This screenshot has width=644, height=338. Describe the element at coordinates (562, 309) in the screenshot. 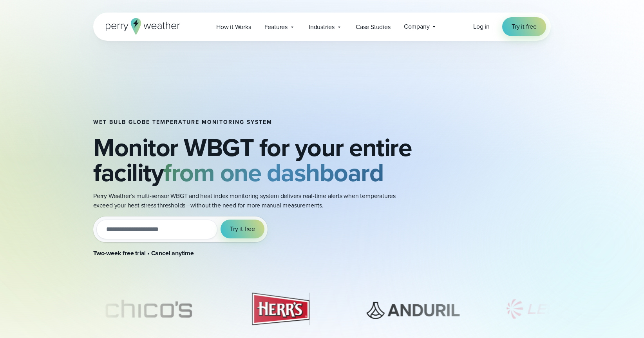

I see `div: 4 of 7` at that location.